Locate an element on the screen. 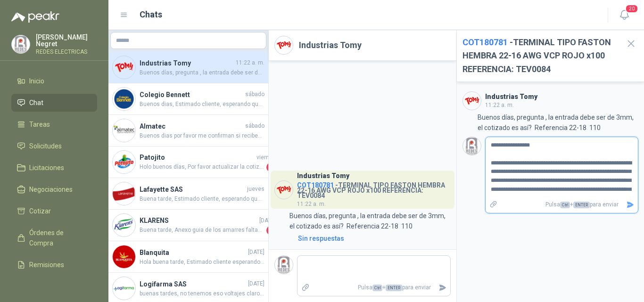  span: Chat is located at coordinates (36, 103).